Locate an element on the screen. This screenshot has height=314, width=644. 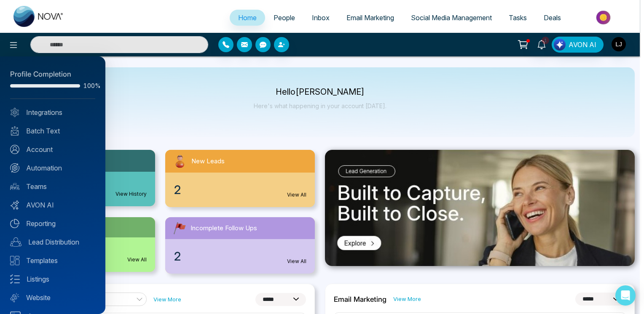
img: Automation.svg is located at coordinates (15, 168).